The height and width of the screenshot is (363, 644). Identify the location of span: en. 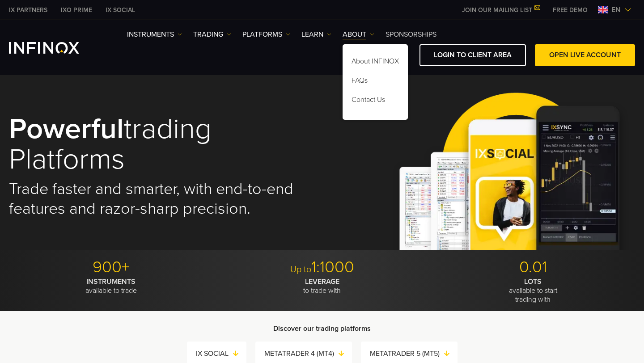
(616, 10).